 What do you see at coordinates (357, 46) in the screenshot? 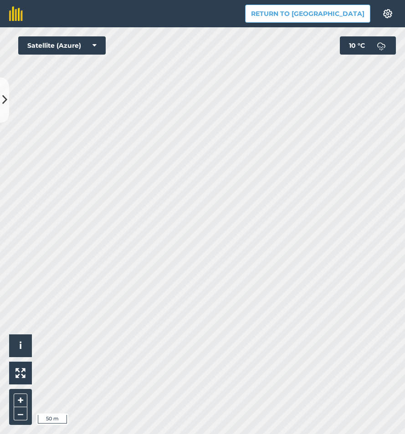
I see `span: 10 ° C` at bounding box center [357, 46].